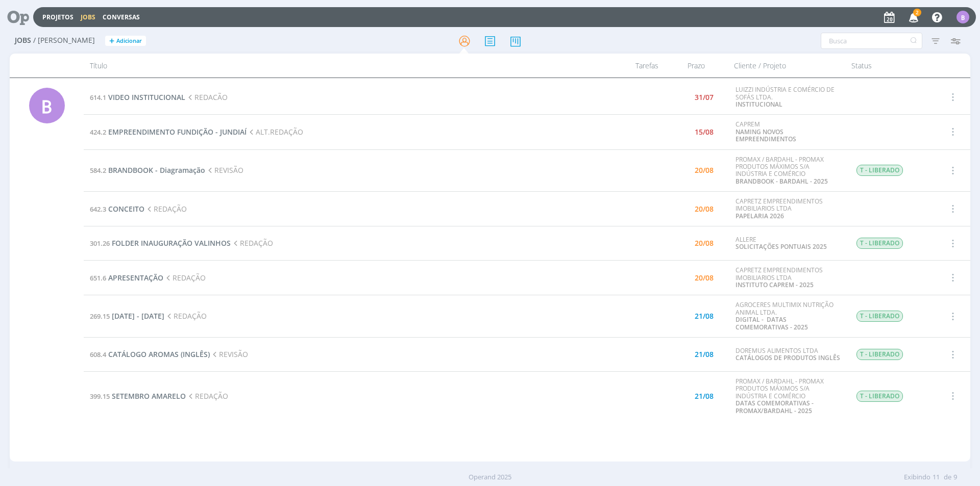 The image size is (980, 486). Describe the element at coordinates (760, 216) in the screenshot. I see `a: PAPELARIA 2026` at that location.